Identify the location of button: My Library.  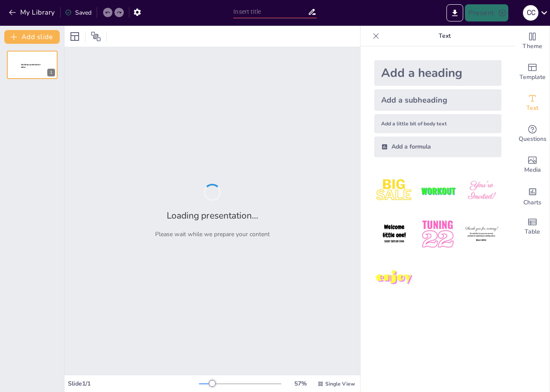
(33, 12).